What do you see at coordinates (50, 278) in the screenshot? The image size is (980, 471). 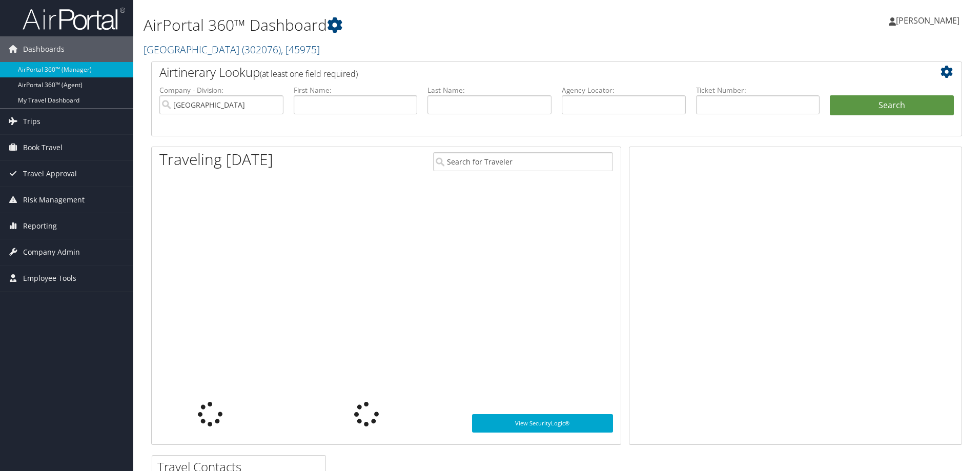 I see `span: Employee Tools` at bounding box center [50, 278].